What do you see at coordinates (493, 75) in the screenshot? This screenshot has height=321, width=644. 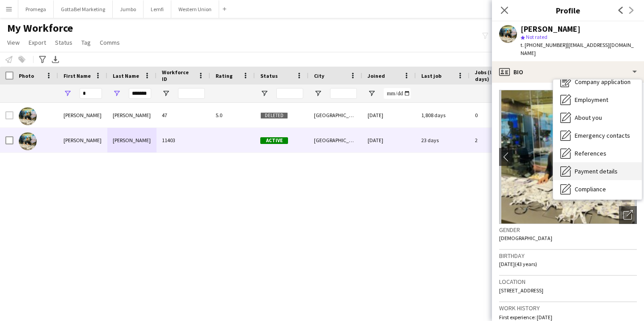 I see `span: Jobs (last 90 days)` at bounding box center [493, 75].